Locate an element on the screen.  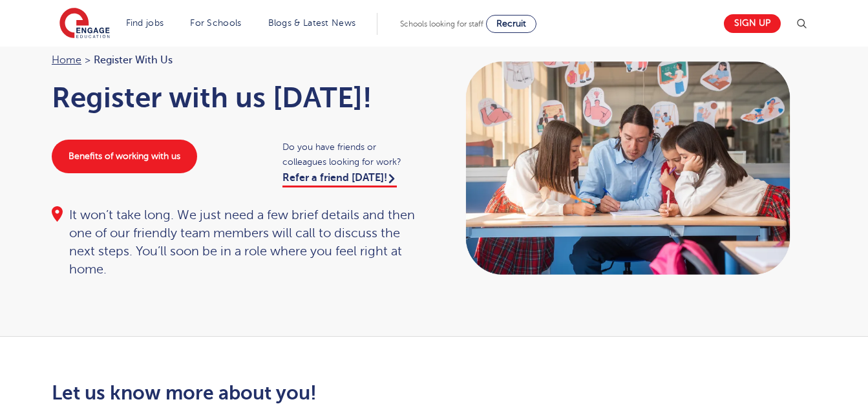
a: For Schools is located at coordinates (215, 23).